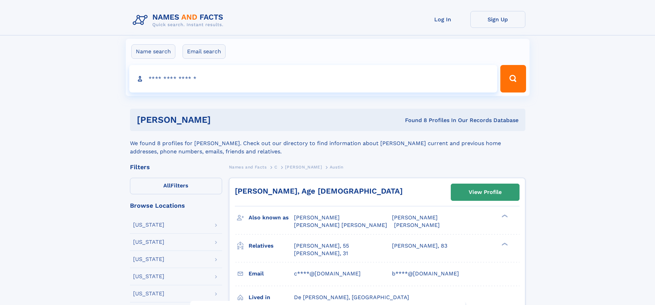 The image size is (655, 305). I want to click on a: Log In, so click(443, 19).